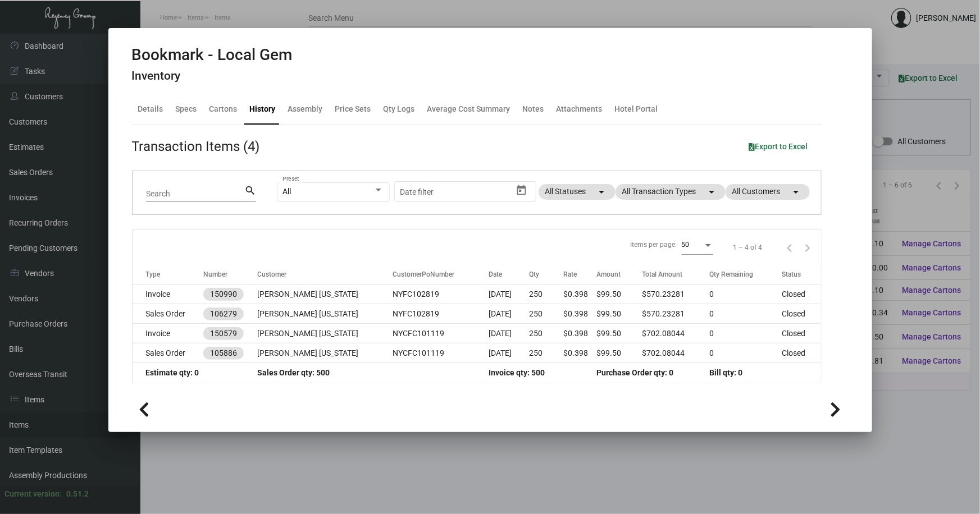  I want to click on mat-chip: All Statuses, so click(577, 192).